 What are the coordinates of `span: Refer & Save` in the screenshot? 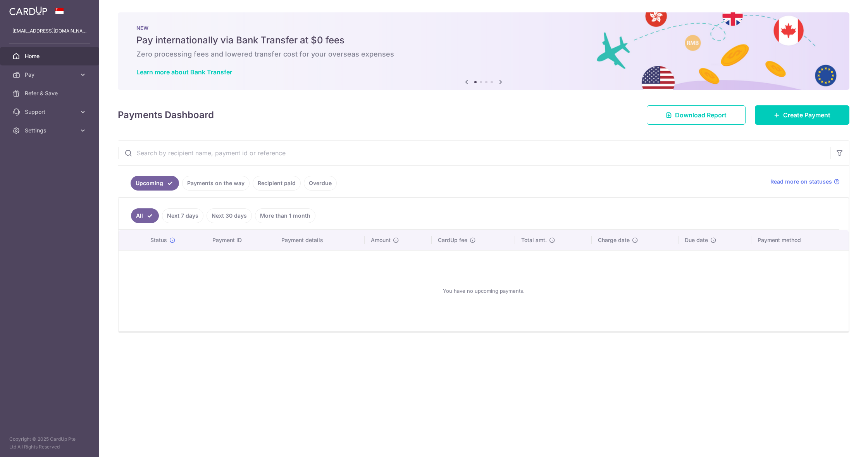 It's located at (51, 94).